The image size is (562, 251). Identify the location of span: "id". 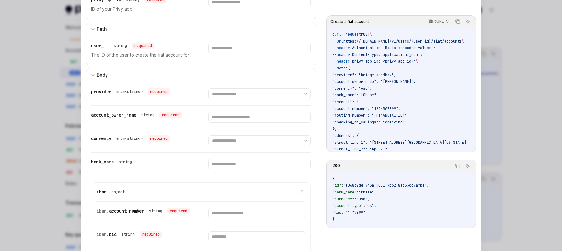
(337, 186).